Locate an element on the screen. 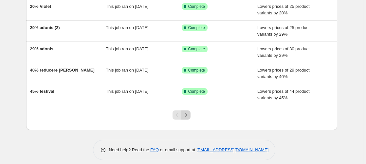 This screenshot has height=164, width=366. span: 29% adonis (2) is located at coordinates (45, 27).